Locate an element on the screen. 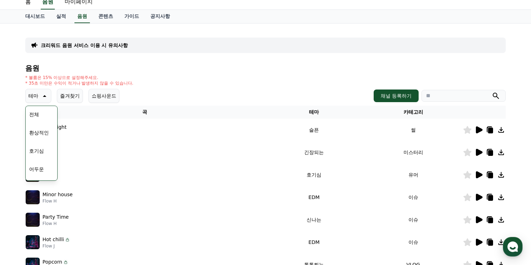 Image resolution: width=531 pixels, height=265 pixels. button: 채널 등록하기 is located at coordinates (396, 96).